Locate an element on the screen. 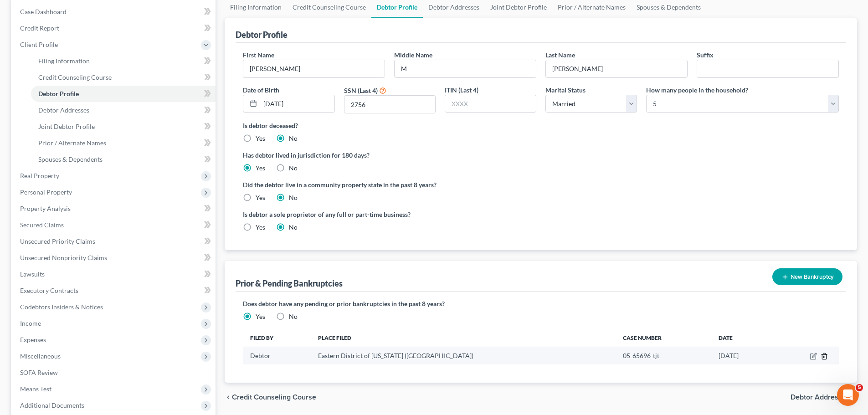 The image size is (868, 415). span: Unsecured Priority Claims is located at coordinates (58, 241).